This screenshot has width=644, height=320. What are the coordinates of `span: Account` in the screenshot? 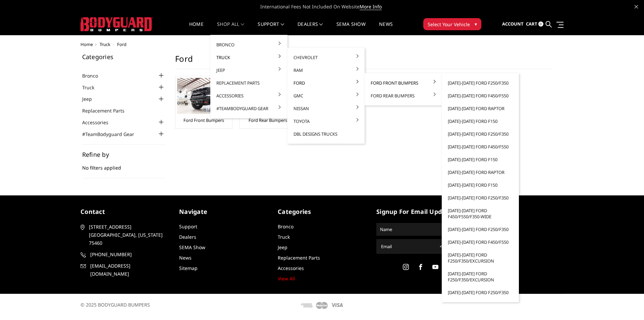 It's located at (513, 24).